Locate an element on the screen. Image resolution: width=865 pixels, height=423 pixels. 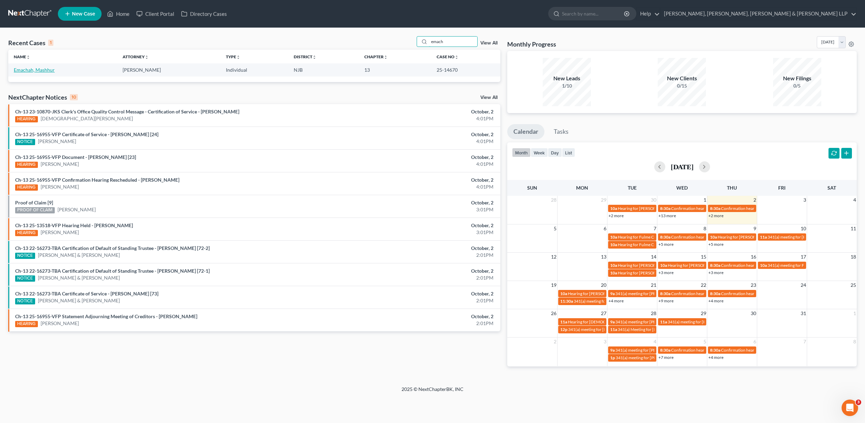
span: 26 is located at coordinates (554, 313).